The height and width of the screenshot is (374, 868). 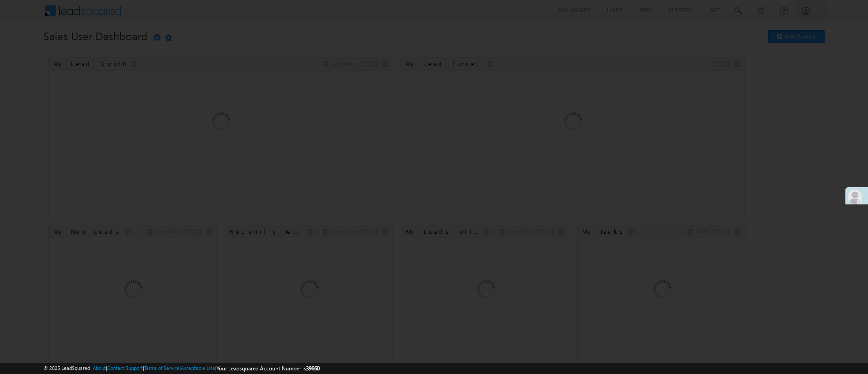 I want to click on a: Contact Support, so click(x=125, y=368).